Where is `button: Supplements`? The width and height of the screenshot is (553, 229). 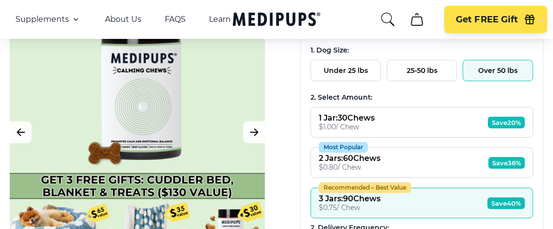 button: Supplements is located at coordinates (49, 19).